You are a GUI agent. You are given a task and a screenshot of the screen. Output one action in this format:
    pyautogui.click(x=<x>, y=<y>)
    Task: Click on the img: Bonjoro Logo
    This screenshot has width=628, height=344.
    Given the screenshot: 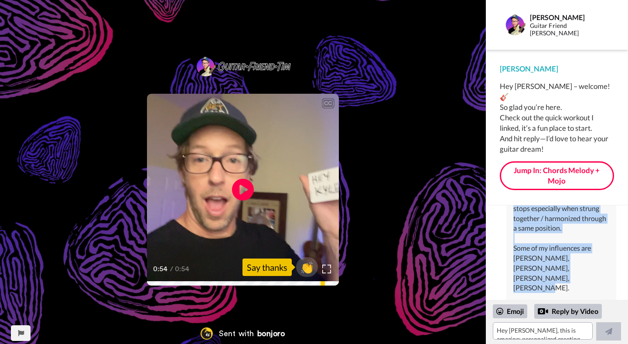 What is the action you would take?
    pyautogui.click(x=207, y=334)
    